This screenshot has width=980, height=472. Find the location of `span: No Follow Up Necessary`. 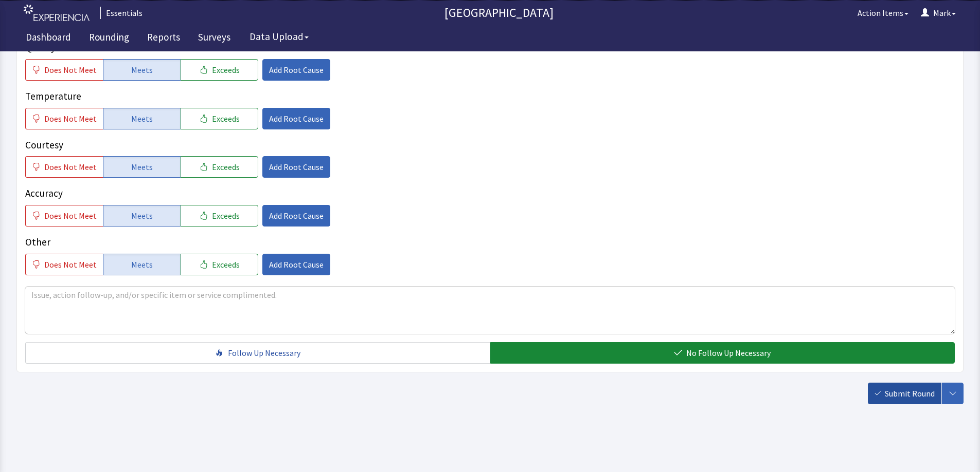

span: No Follow Up Necessary is located at coordinates (728, 353).